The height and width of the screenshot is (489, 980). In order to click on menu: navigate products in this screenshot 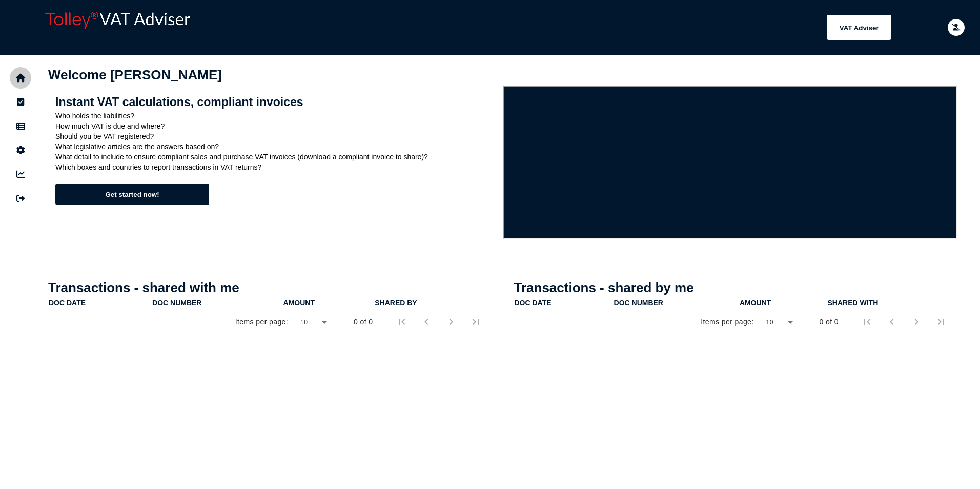, I will do `click(558, 28)`.